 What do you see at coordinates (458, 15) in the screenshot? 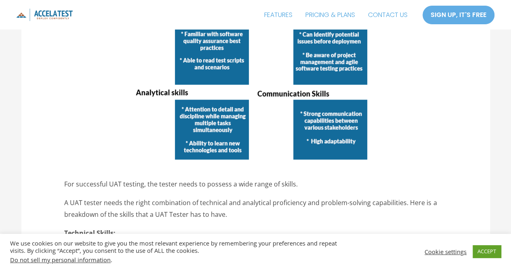
I see `a: SIGN UP, IT'S FREE` at bounding box center [458, 15].